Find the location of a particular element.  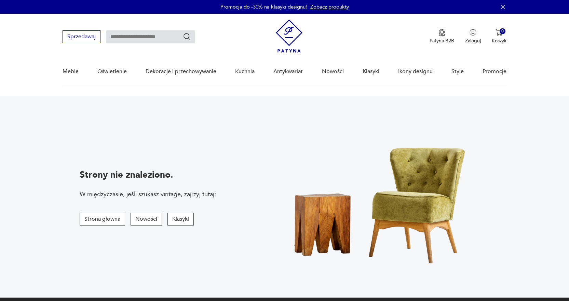

p: W międzyczasie, jeśli szukasz vintage, zajrzyj tutaj: is located at coordinates (148, 194).